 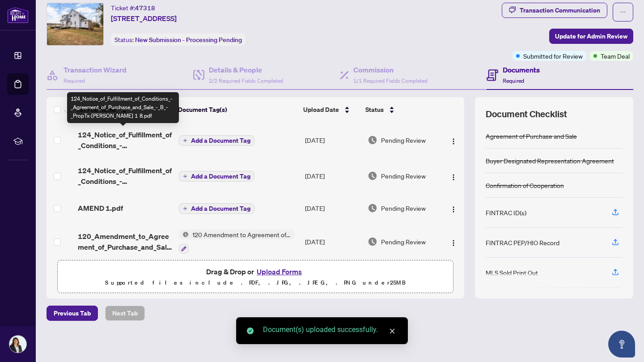 I want to click on span: Document Checklist, so click(x=527, y=114).